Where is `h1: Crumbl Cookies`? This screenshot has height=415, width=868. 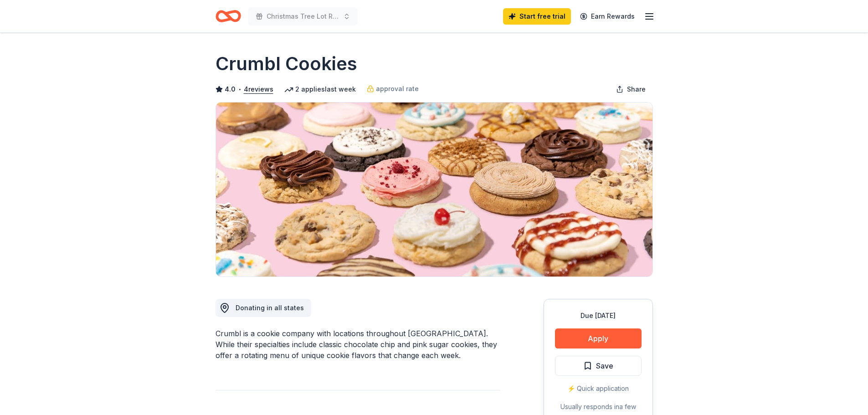 h1: Crumbl Cookies is located at coordinates (286, 64).